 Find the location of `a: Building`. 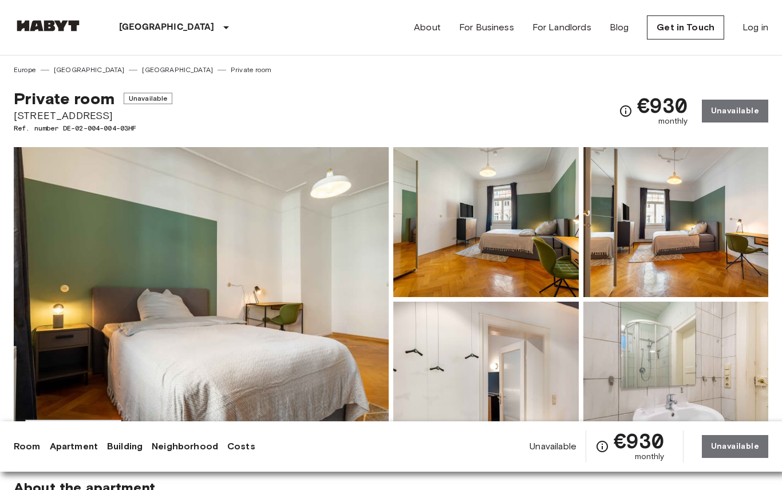

a: Building is located at coordinates (125, 447).